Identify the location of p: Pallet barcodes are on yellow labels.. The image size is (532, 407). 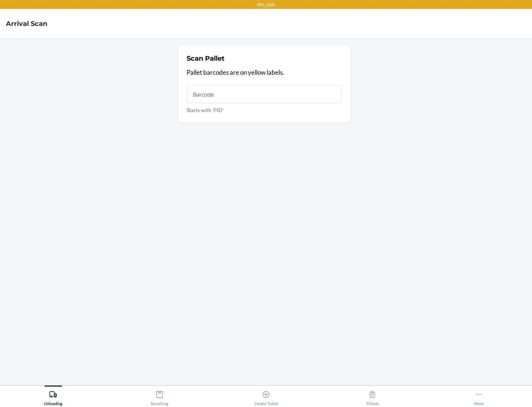
(264, 73).